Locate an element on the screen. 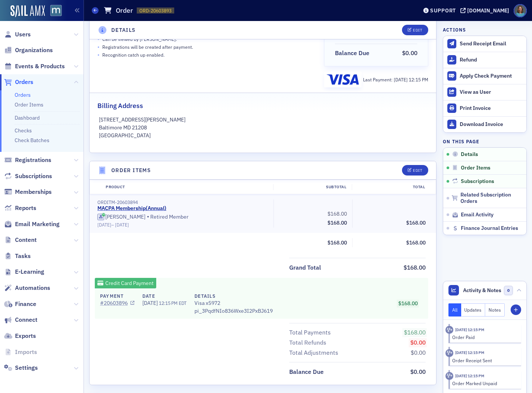 This screenshot has height=393, width=532. span: Related Subscription Orders is located at coordinates (492, 198).